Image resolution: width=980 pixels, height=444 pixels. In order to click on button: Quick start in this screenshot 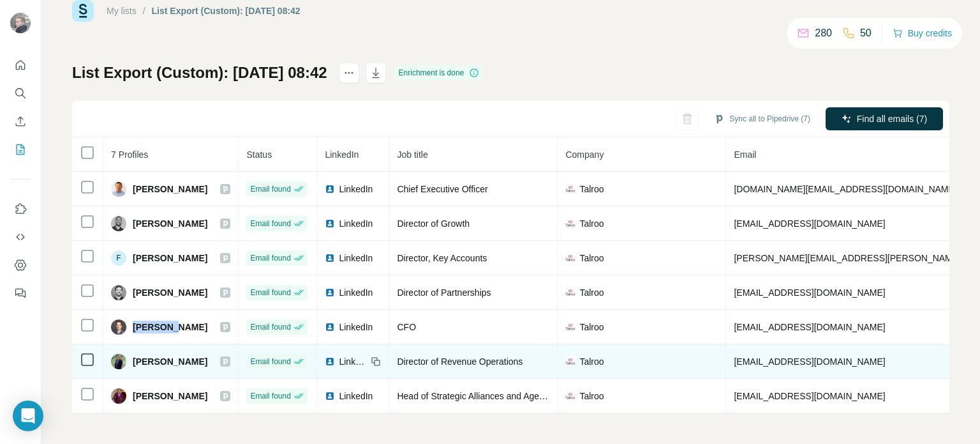, I will do `click(21, 66)`.